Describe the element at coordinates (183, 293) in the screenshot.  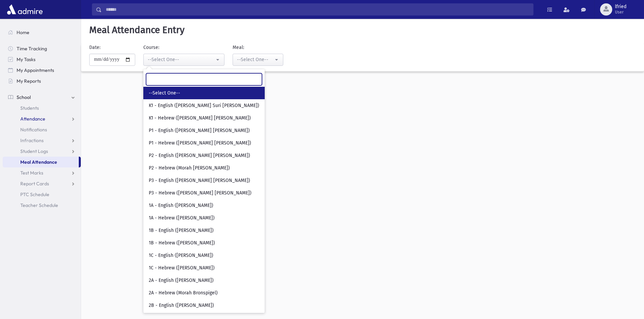
I see `span: 2A - Hebrew (Morah Bronspigel)` at that location.